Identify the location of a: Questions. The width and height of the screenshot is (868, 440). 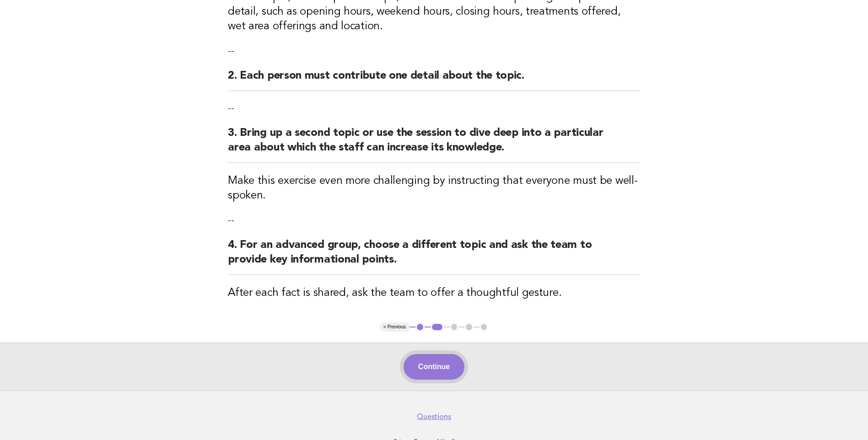
(434, 417).